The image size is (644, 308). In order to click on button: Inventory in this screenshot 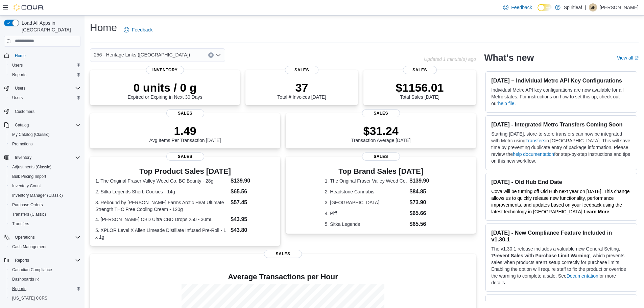, I will do `click(23, 157)`.